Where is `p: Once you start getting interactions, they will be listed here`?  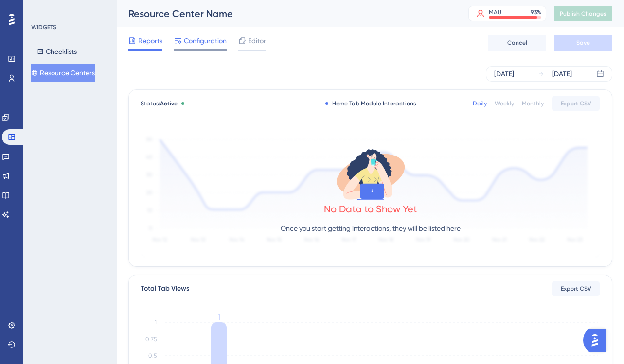
p: Once you start getting interactions, they will be listed here is located at coordinates (371, 229).